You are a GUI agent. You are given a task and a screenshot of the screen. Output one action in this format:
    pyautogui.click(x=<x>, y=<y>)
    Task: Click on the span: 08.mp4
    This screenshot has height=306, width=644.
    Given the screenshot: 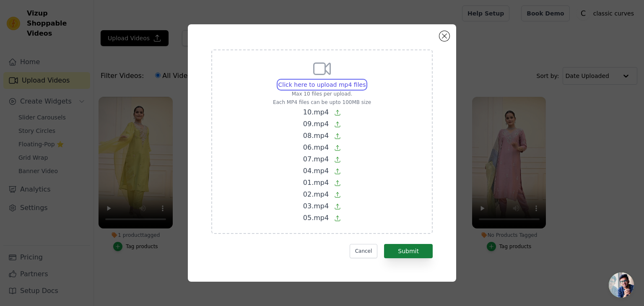 What is the action you would take?
    pyautogui.click(x=316, y=136)
    